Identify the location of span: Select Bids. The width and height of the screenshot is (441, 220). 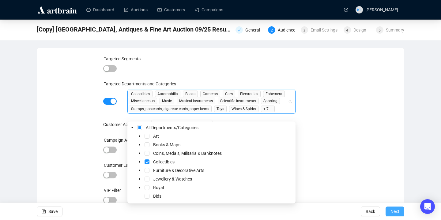
(147, 196).